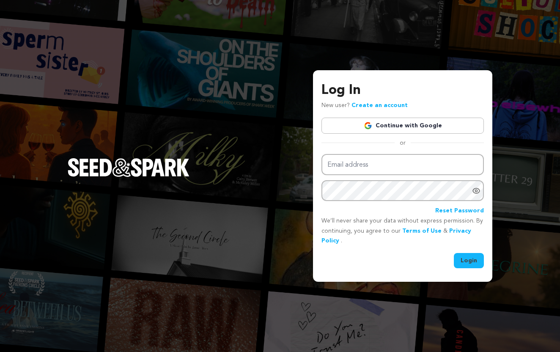 The image size is (560, 352). I want to click on a: Reset Password, so click(459, 211).